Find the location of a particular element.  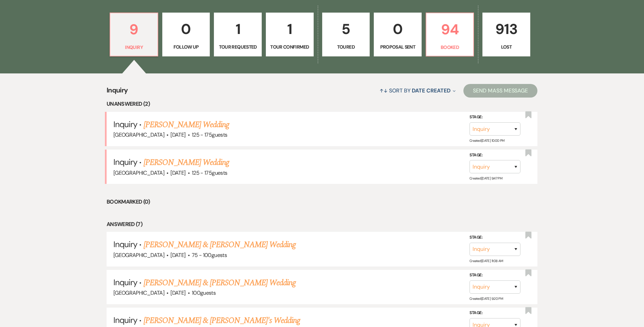

p: 5 is located at coordinates (346, 29).